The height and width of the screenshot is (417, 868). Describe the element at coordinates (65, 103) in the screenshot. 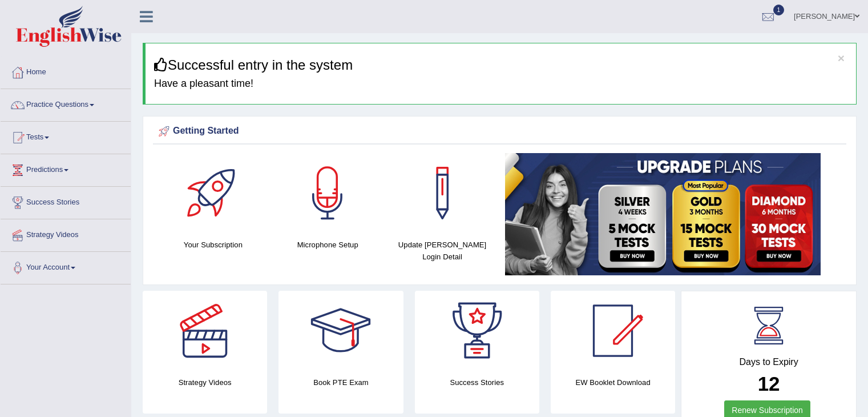

I see `a: Practice Questions` at that location.